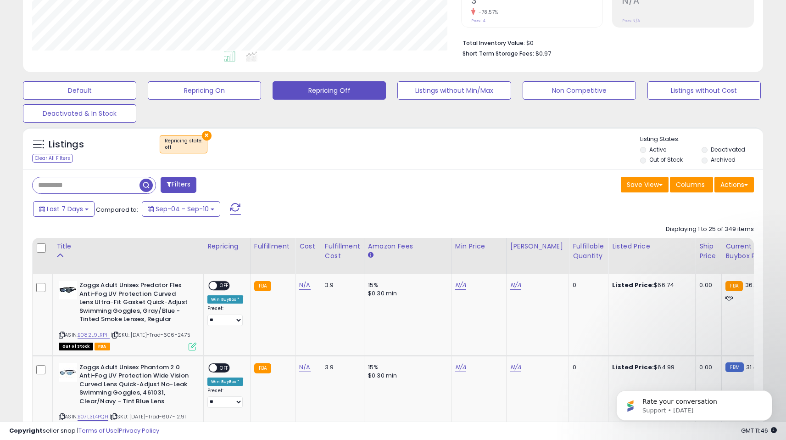 This screenshot has width=786, height=440. What do you see at coordinates (68, 290) in the screenshot?
I see `img: 31wtEZ1to-L._SL40_.jpg` at bounding box center [68, 290].